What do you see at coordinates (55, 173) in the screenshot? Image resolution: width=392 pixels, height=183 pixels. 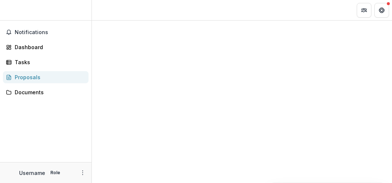 I see `p: Role` at bounding box center [55, 173].